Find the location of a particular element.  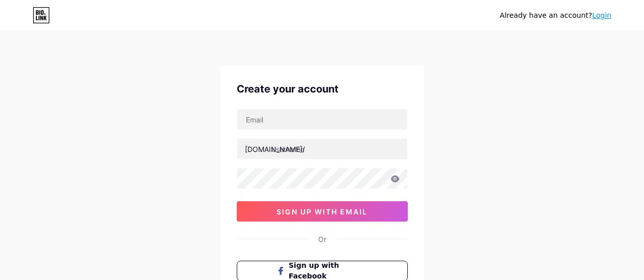

div: Create your account is located at coordinates (322, 89).